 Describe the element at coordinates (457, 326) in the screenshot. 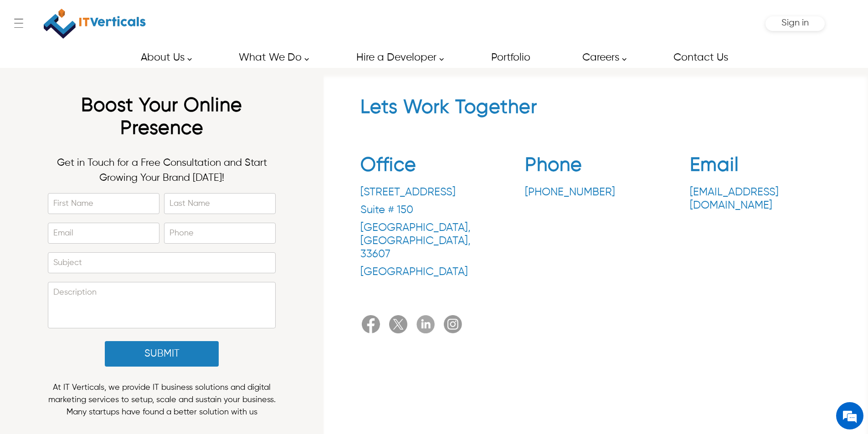

I see `div: It Verticals Instagram` at that location.